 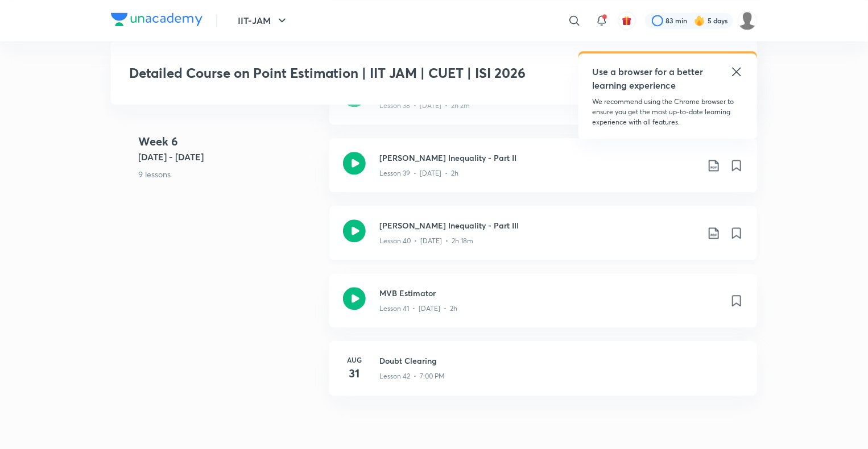 I want to click on button: avatar, so click(x=627, y=20).